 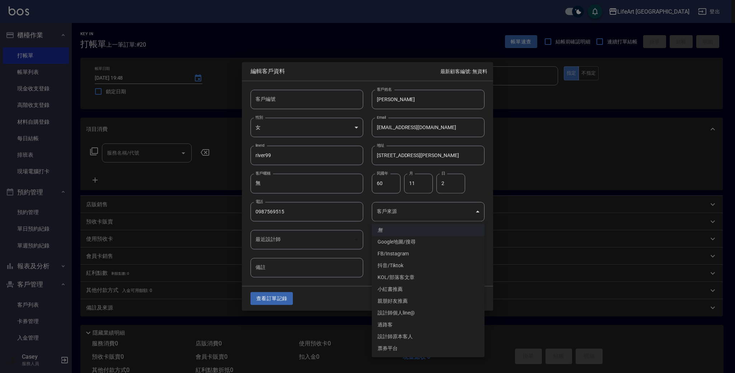 What do you see at coordinates (428, 301) in the screenshot?
I see `li: 親朋好友推薦` at bounding box center [428, 301].